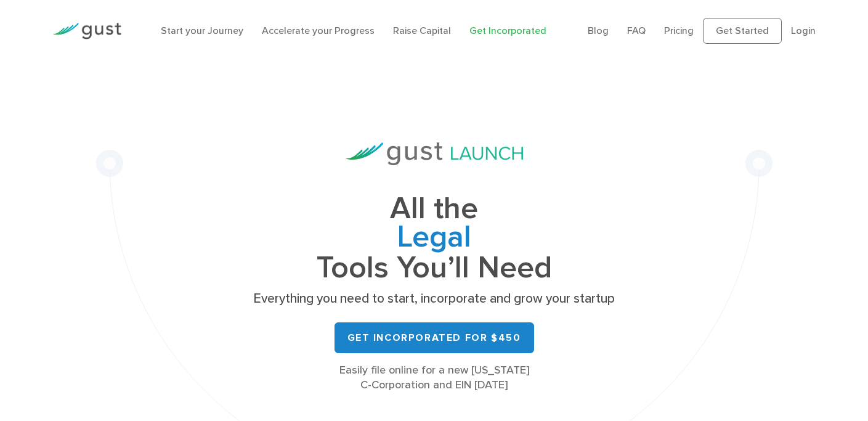 This screenshot has width=868, height=421. I want to click on a: Get Incorporated, so click(508, 31).